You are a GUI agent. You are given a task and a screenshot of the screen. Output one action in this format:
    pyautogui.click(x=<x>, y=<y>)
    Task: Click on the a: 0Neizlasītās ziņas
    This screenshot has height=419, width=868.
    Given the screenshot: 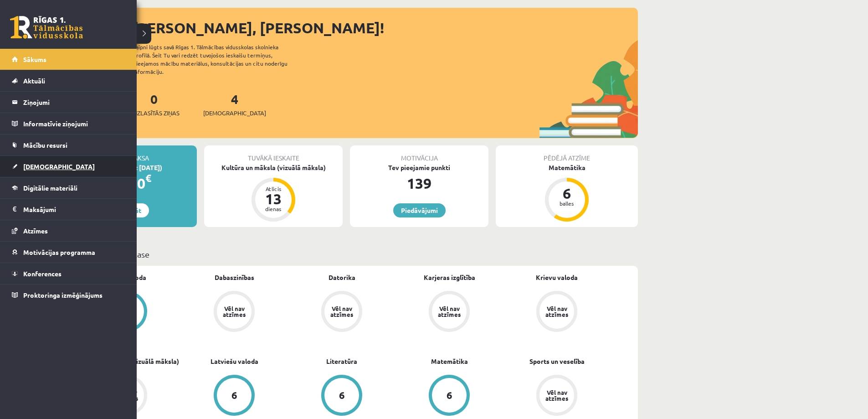 What is the action you would take?
    pyautogui.click(x=154, y=104)
    